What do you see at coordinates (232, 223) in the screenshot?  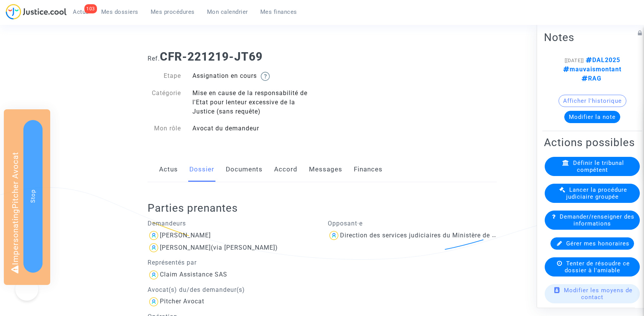 I see `p: Demandeurs` at bounding box center [232, 223].